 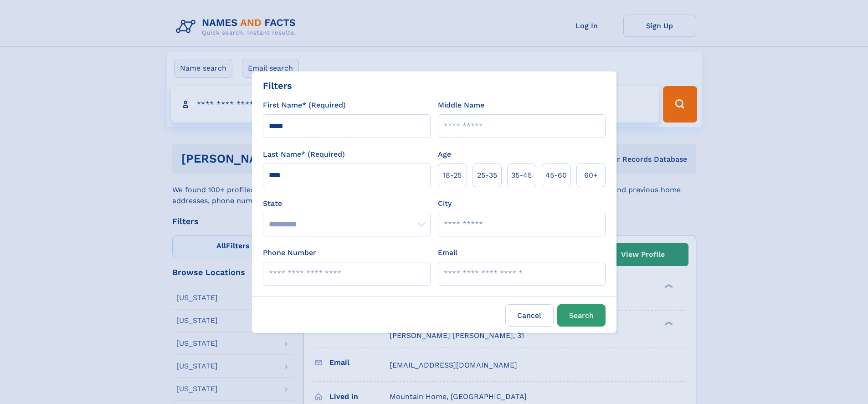 I want to click on label: State, so click(x=347, y=203).